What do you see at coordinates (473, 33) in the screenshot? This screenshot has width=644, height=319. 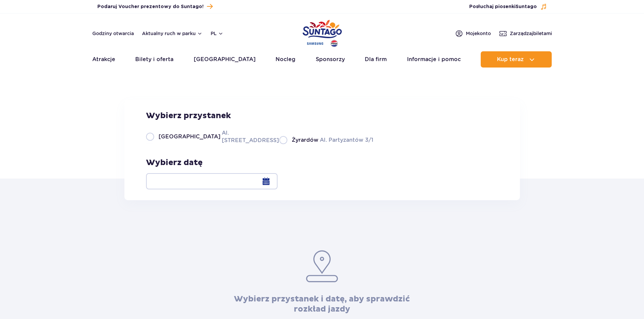 I see `a: Mojekonto` at bounding box center [473, 33].